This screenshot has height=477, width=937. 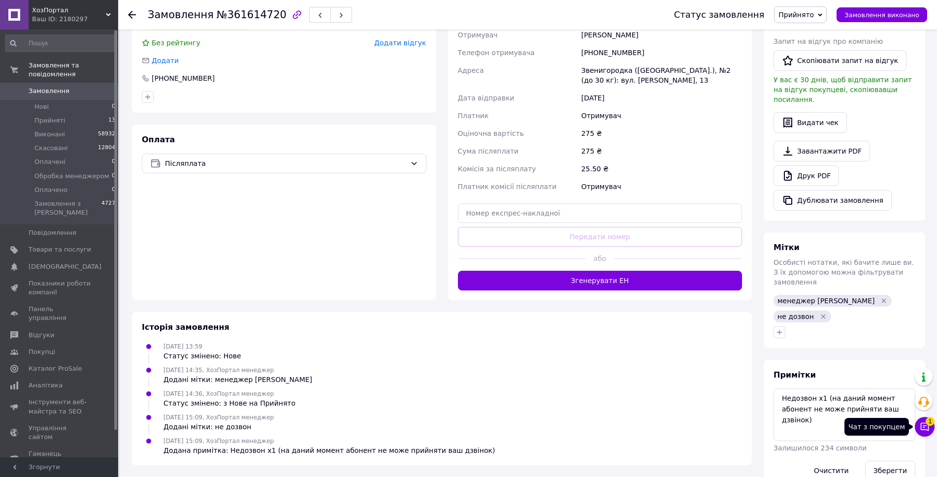 What do you see at coordinates (60, 288) in the screenshot?
I see `span: Показники роботи компанії` at bounding box center [60, 288].